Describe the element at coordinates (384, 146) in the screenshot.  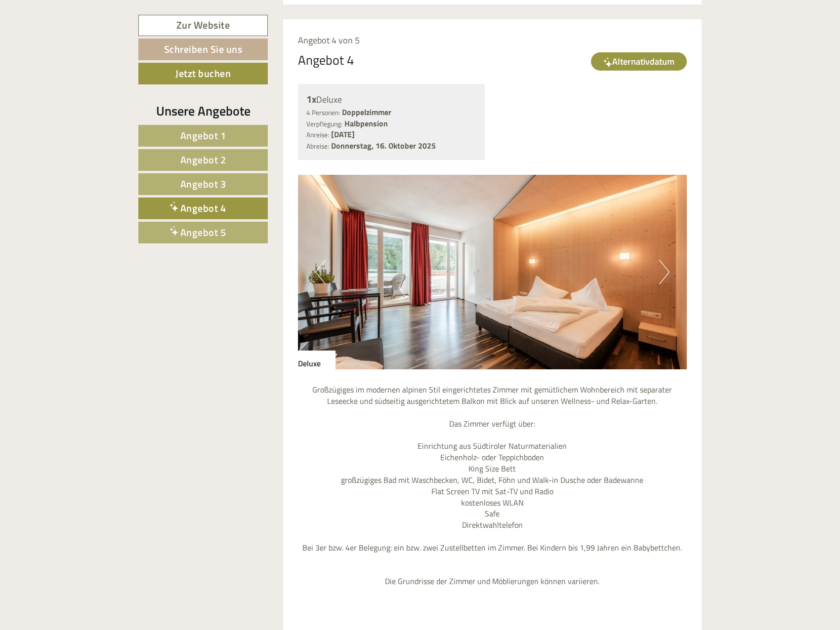
I see `b: Donnerstag, 16. Oktober 2025` at that location.